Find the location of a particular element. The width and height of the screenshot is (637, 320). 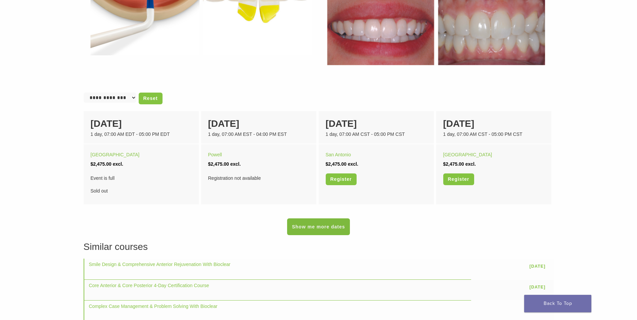

a: Show me more dates is located at coordinates (318, 227).